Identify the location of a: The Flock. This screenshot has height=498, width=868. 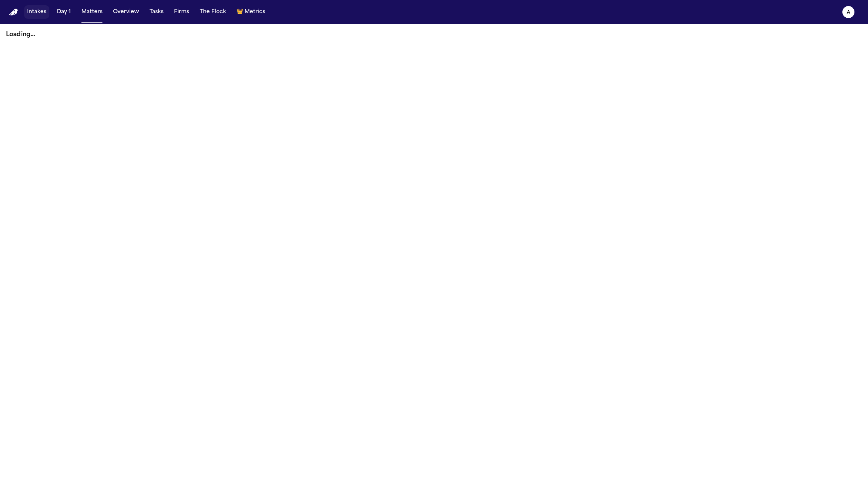
(213, 12).